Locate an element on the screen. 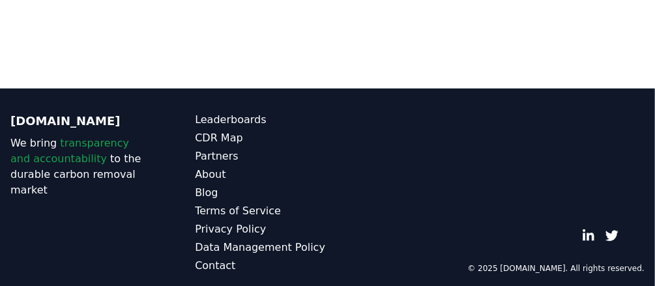  a: Twitter is located at coordinates (612, 236).